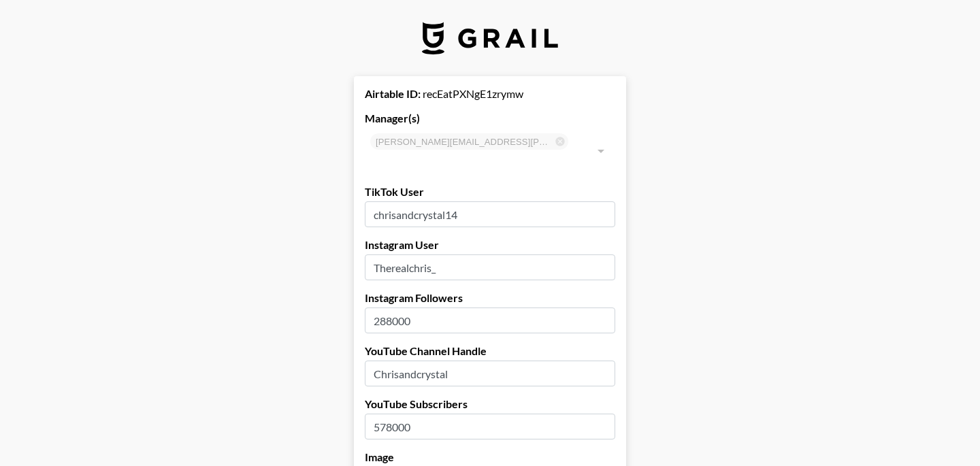 Image resolution: width=980 pixels, height=466 pixels. What do you see at coordinates (490, 298) in the screenshot?
I see `label: Instagram Followers` at bounding box center [490, 298].